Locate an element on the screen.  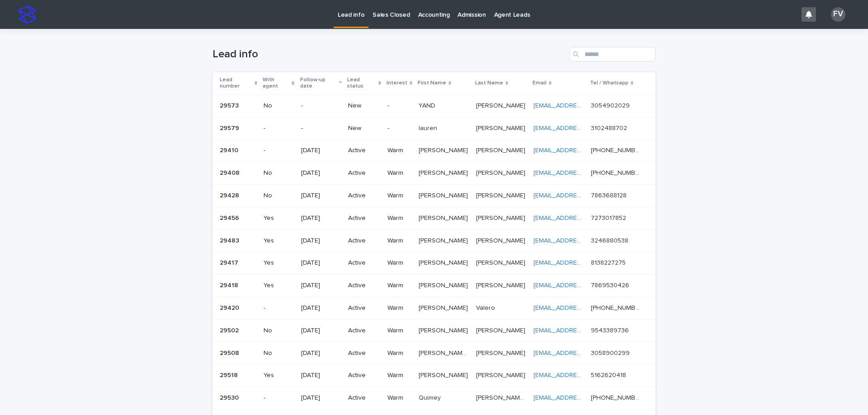
p: 3246880538 is located at coordinates (610, 240).